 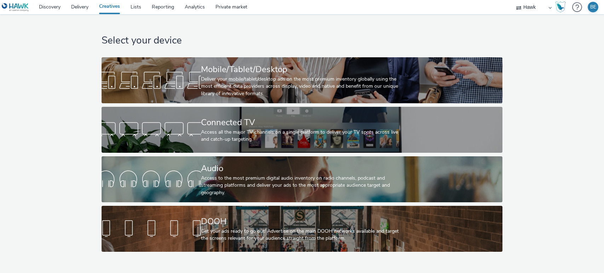 I want to click on div: Mobile/Tablet/Desktop, so click(x=300, y=69).